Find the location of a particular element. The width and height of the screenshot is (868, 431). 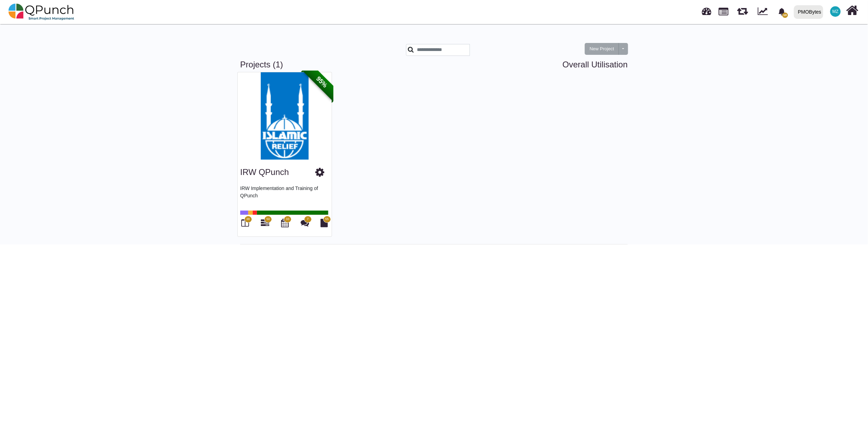

a: 50 is located at coordinates (265, 224).